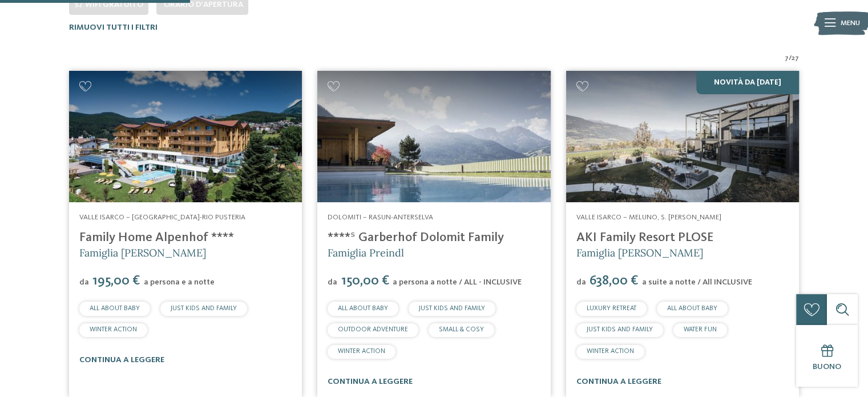 The image size is (868, 397). Describe the element at coordinates (373, 330) in the screenshot. I see `span: OUTDOOR ADVENTURE` at that location.